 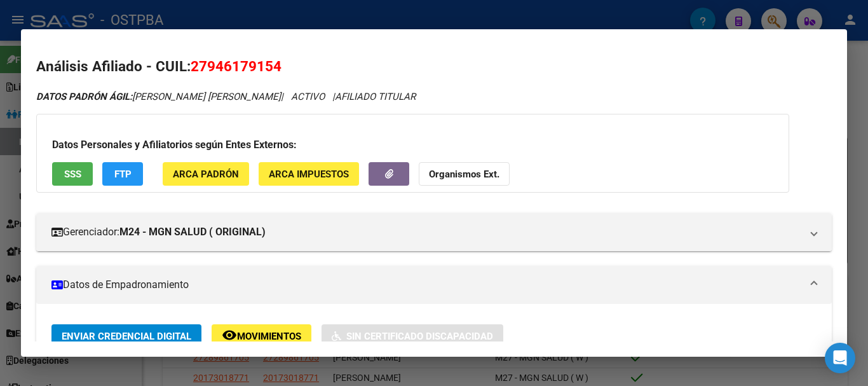 I want to click on mat-panel-title: Gerenciador:, so click(x=426, y=232).